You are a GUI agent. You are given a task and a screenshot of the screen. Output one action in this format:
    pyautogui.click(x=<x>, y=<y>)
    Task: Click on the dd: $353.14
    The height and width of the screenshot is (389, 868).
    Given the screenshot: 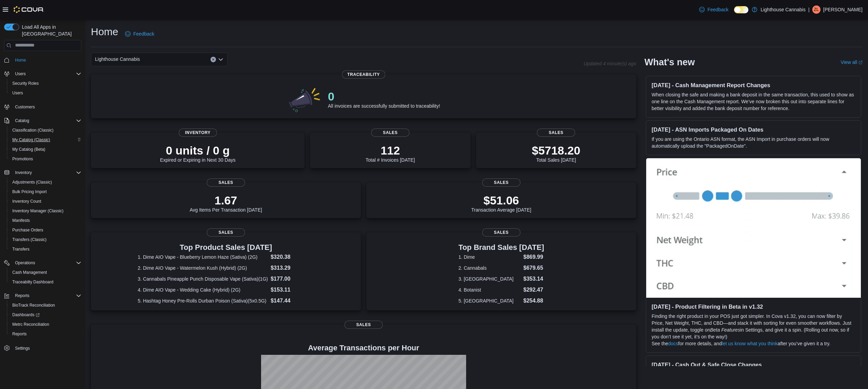 What is the action you would take?
    pyautogui.click(x=533, y=279)
    